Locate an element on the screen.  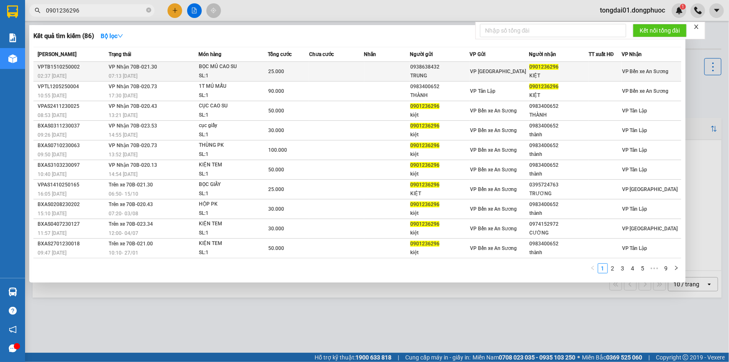
a: 2 is located at coordinates (613, 268).